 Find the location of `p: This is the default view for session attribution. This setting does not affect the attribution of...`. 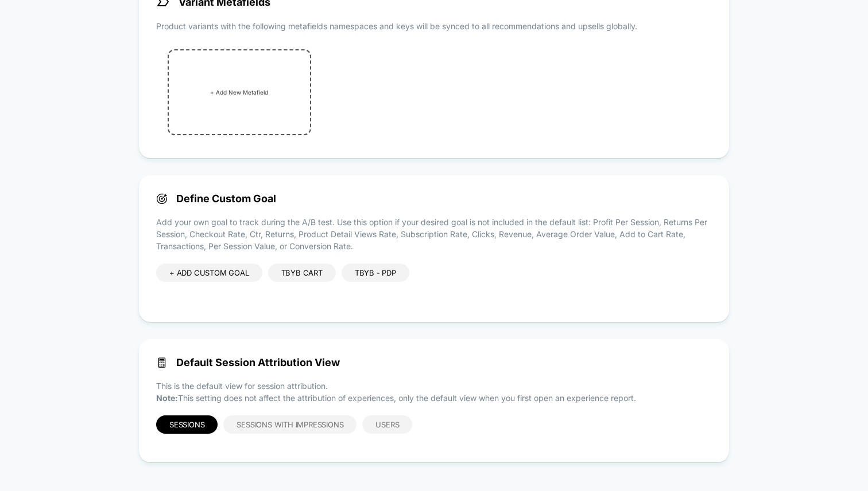

p: This is the default view for session attribution. This setting does not affect the attribution of... is located at coordinates (434, 392).